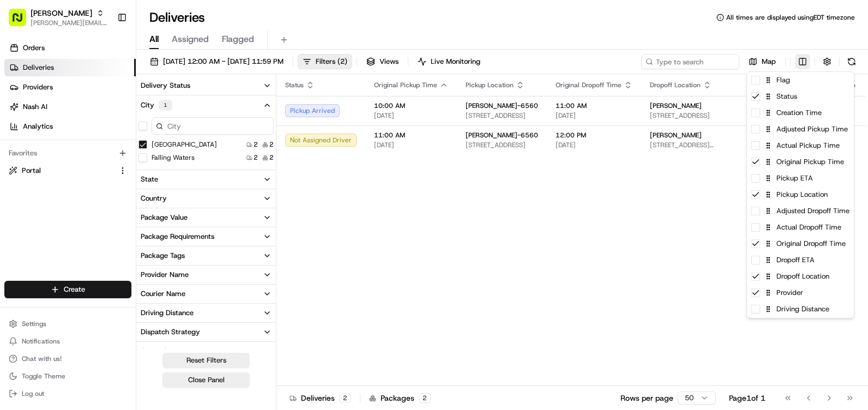 Image resolution: width=868 pixels, height=410 pixels. What do you see at coordinates (120, 188) in the screenshot?
I see `span: Pylon` at bounding box center [120, 188].